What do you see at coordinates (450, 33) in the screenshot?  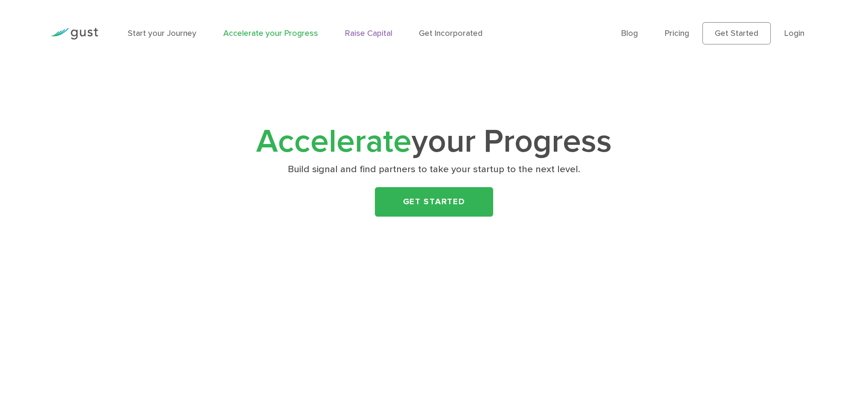 I see `a: Get Incorporated` at bounding box center [450, 33].